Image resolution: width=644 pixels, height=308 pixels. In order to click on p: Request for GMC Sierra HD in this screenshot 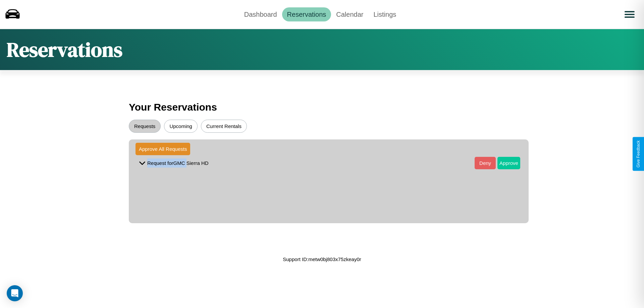, I will do `click(178, 163)`.